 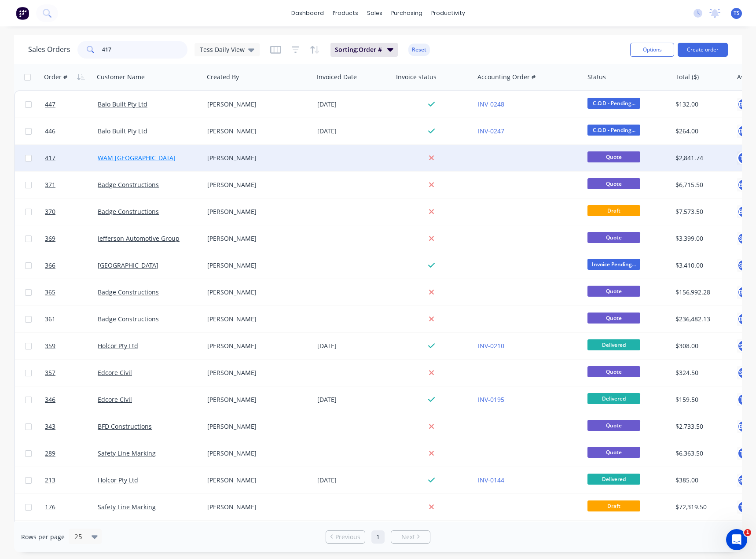 I want to click on span: 447, so click(x=51, y=104).